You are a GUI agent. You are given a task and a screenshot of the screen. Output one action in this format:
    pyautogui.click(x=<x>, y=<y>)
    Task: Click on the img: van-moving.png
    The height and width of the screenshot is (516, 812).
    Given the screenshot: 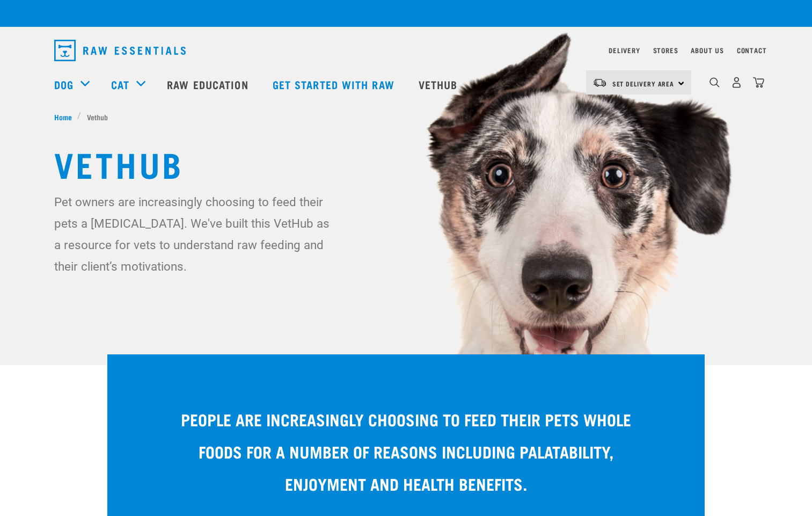 What is the action you would take?
    pyautogui.click(x=599, y=83)
    